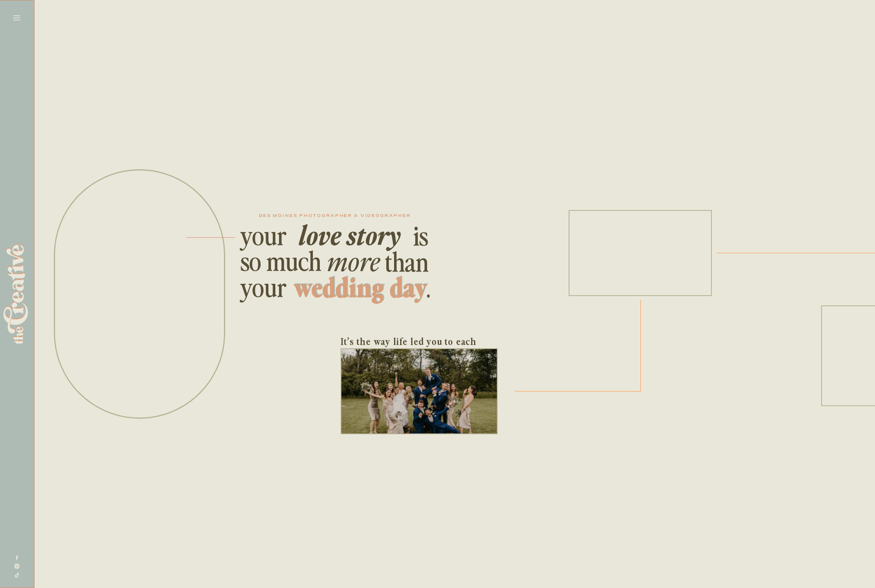  Describe the element at coordinates (419, 340) in the screenshot. I see `h3: It’s the way life led you to each other.` at that location.